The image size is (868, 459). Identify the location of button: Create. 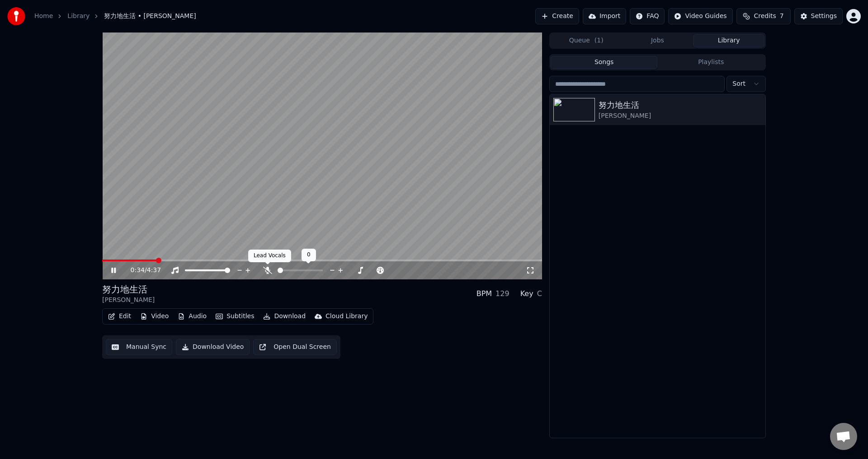
(557, 17).